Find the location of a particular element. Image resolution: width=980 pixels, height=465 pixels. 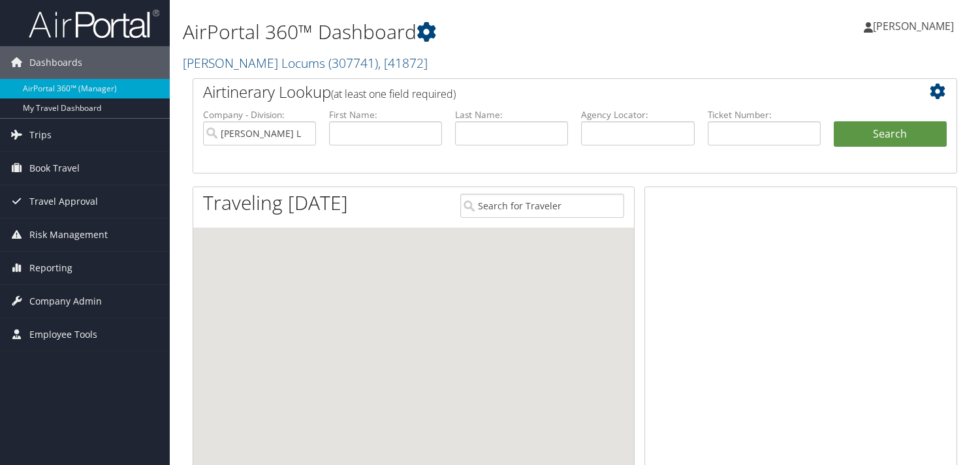

span: Reporting is located at coordinates (51, 268).